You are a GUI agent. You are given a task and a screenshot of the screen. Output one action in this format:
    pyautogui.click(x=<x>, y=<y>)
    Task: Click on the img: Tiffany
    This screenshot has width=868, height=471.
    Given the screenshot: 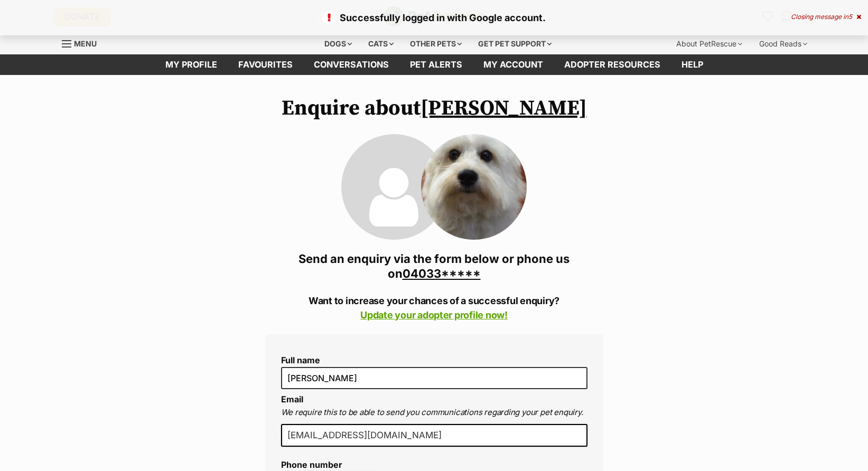 What is the action you would take?
    pyautogui.click(x=474, y=187)
    